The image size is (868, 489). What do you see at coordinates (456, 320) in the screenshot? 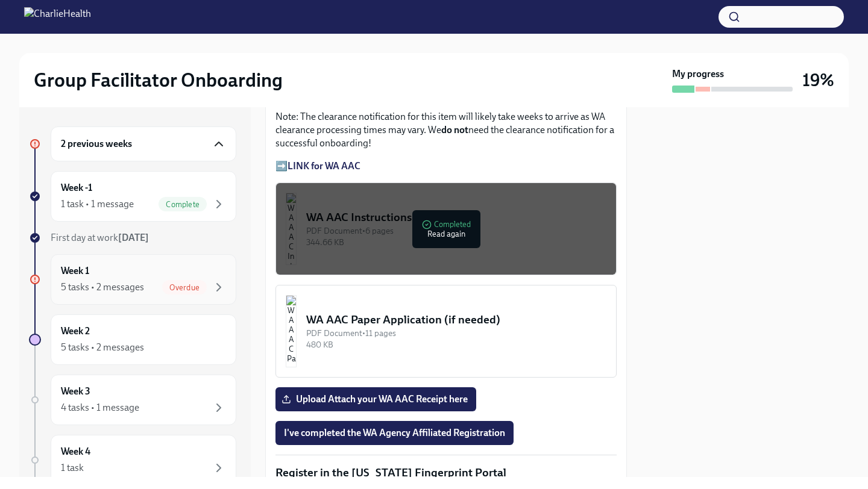
I see `div: WA AAC Paper Application (if needed)` at bounding box center [456, 320].